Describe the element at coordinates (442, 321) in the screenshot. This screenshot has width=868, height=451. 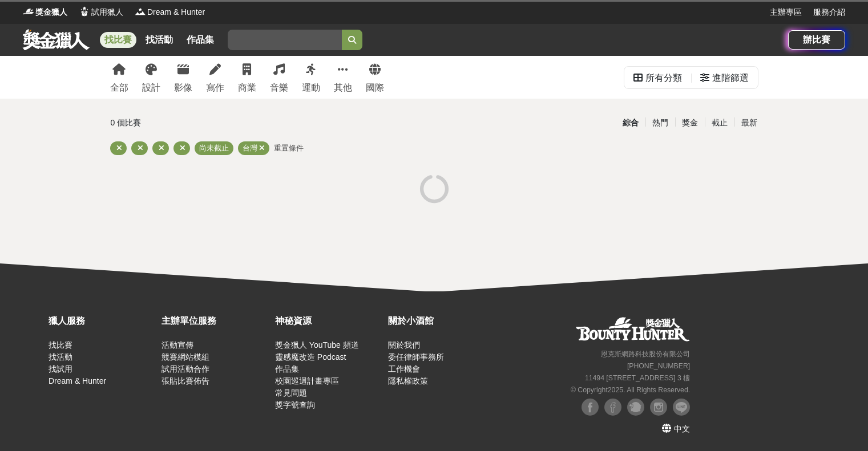
I see `div: 關於小酒館` at that location.